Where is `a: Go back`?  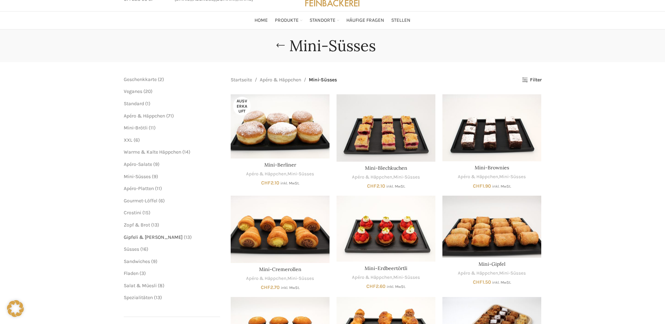
a: Go back is located at coordinates (280, 46).